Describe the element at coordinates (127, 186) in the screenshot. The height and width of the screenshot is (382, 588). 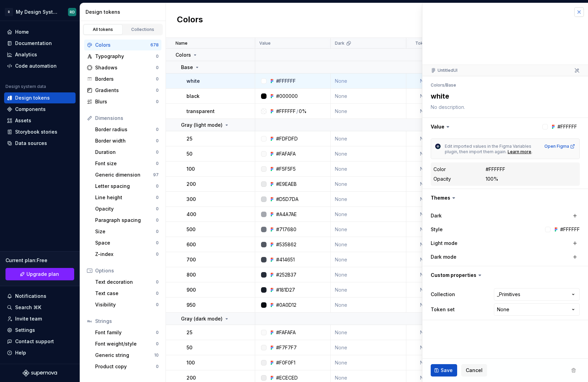
I see `a: Letter spacing0` at that location.